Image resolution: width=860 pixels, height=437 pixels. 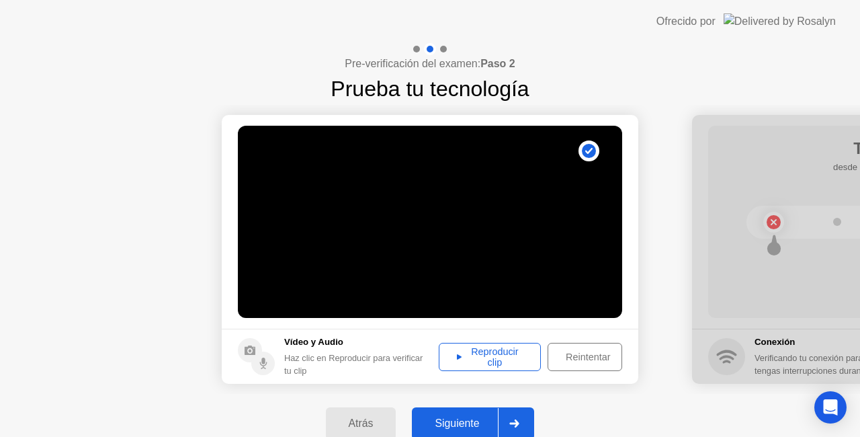 I want to click on div: Open Intercom Messenger, so click(x=830, y=407).